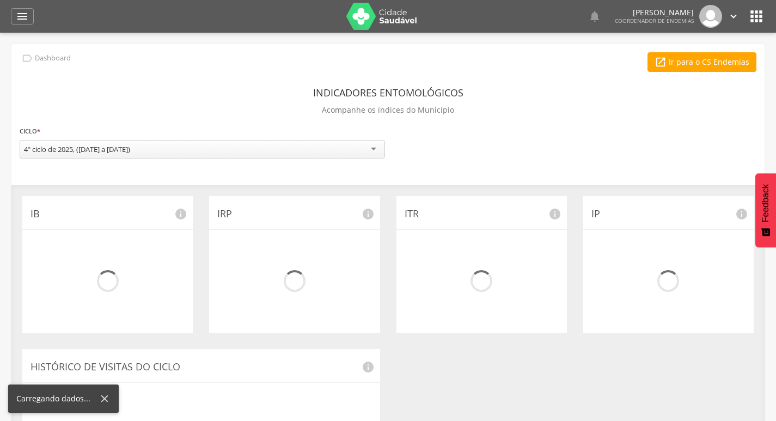 The image size is (776, 421). I want to click on div: Carregando dados..., so click(57, 399).